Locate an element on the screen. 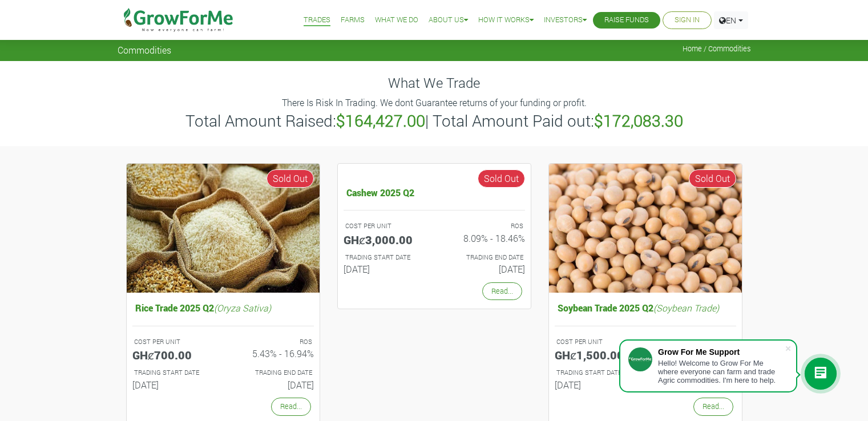 The width and height of the screenshot is (868, 421). a: How it Works is located at coordinates (505, 20).